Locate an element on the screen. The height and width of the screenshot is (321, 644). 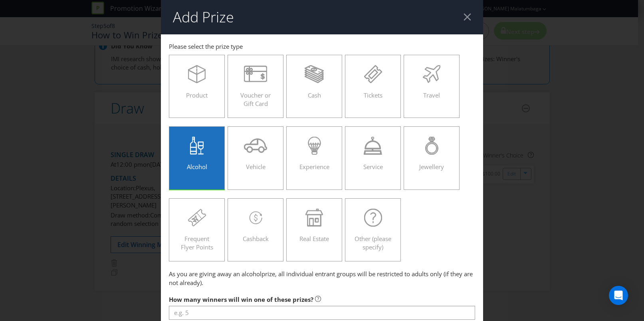
span: Please select the prize type is located at coordinates (206, 46).